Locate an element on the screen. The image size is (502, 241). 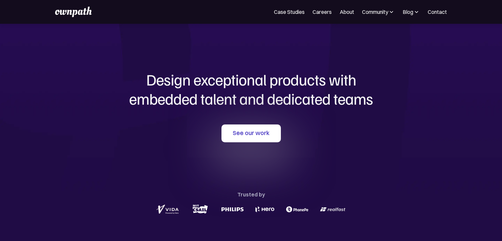
a: Contact is located at coordinates (437, 12).